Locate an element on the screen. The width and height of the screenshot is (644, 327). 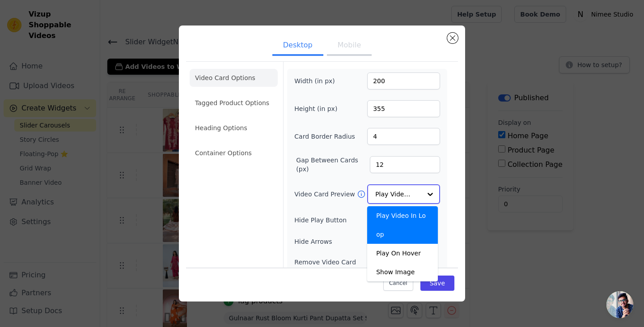
label: Card Border Radius is located at coordinates (325, 137).